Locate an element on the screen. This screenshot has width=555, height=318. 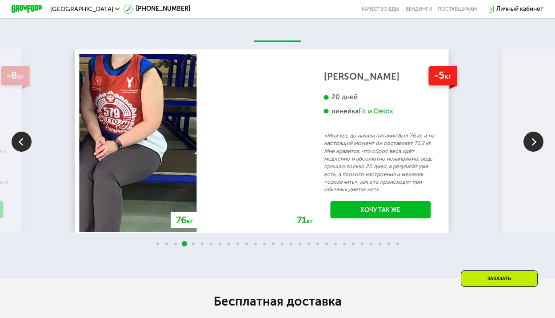
h2: Бесплатная доставка is located at coordinates (277, 301).